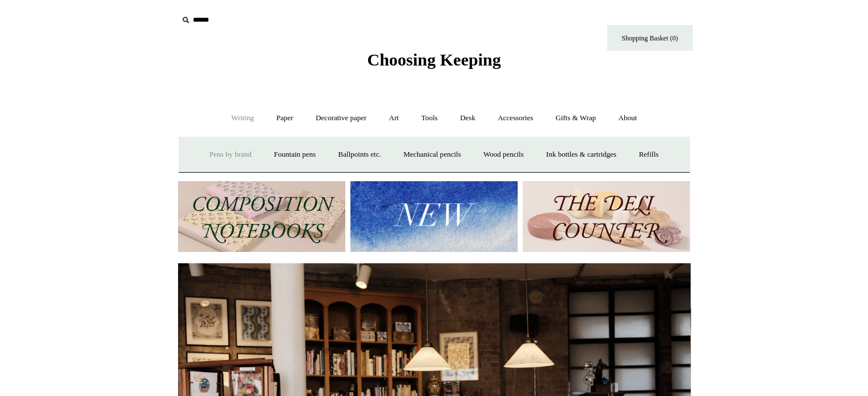 This screenshot has height=396, width=868. What do you see at coordinates (341, 118) in the screenshot?
I see `a: Decorative paper` at bounding box center [341, 118].